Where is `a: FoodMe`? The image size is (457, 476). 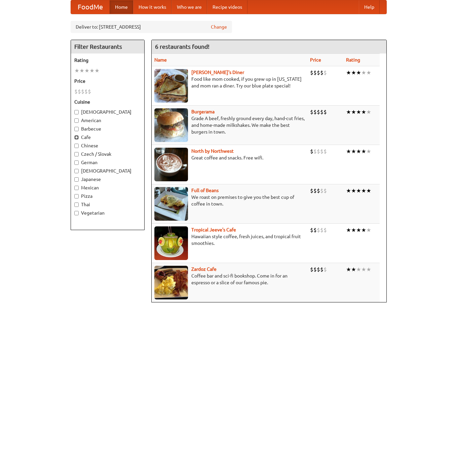
a: FoodMe is located at coordinates (90, 7).